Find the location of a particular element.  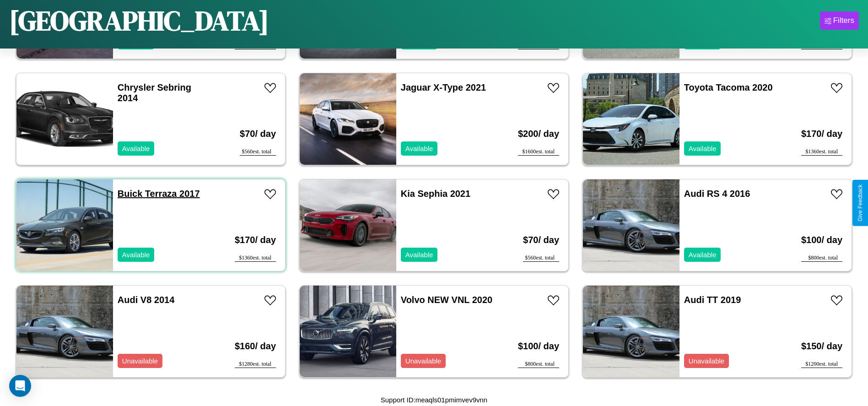

button: Filters is located at coordinates (839, 21).